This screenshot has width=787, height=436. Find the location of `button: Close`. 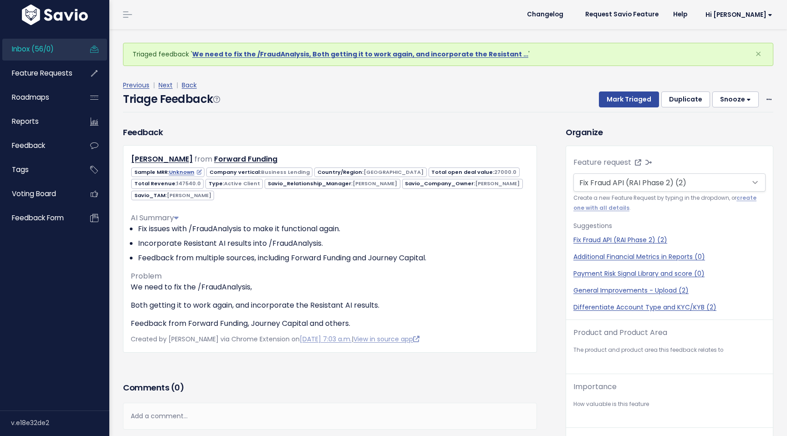

button: Close is located at coordinates (758, 54).